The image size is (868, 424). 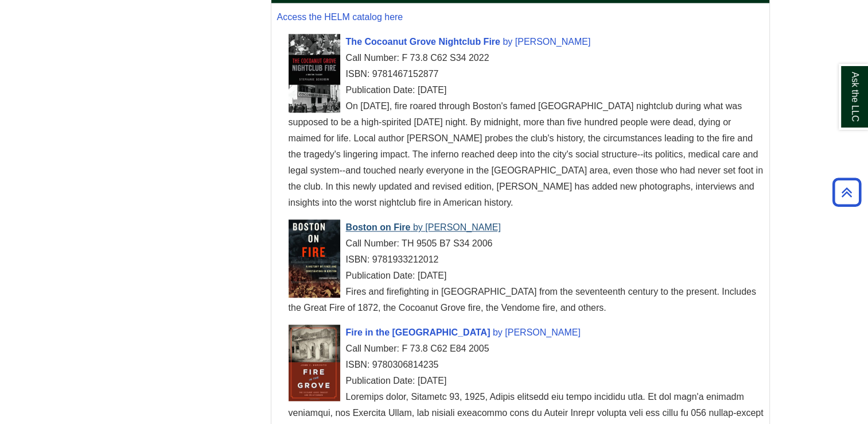 What do you see at coordinates (526, 74) in the screenshot?
I see `div: ISBN: 9781467152877` at bounding box center [526, 74].